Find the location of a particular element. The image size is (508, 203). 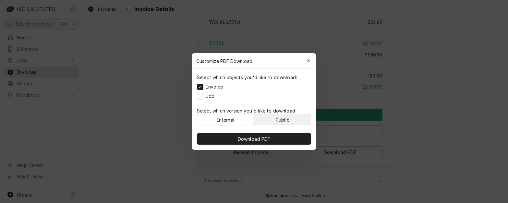

p: Select which objects you'd like to download: is located at coordinates (247, 77).